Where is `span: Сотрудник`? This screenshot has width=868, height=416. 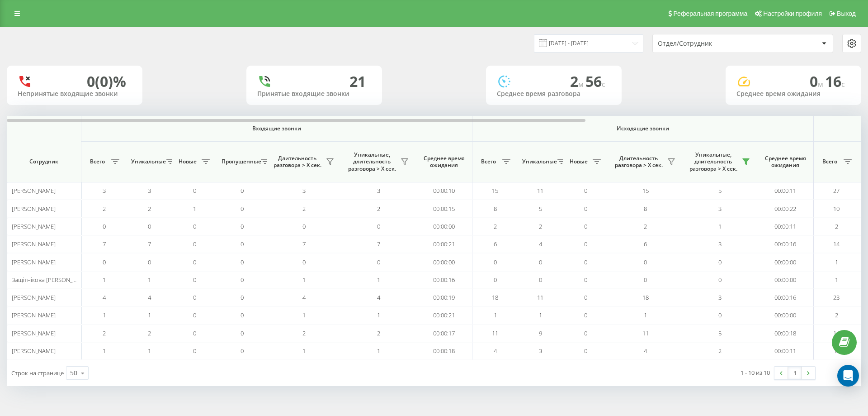 span: Сотрудник is located at coordinates (44, 161).